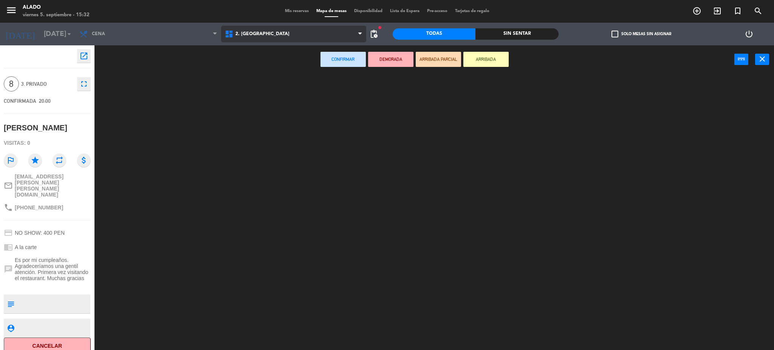 Image resolution: width=774 pixels, height=350 pixels. I want to click on i: add_circle_outline, so click(697, 11).